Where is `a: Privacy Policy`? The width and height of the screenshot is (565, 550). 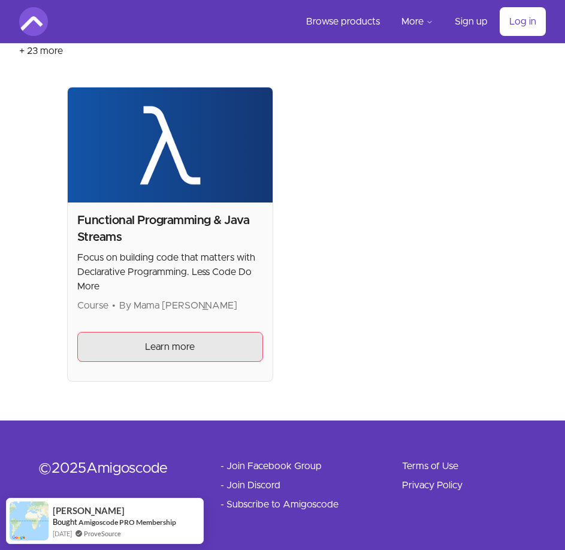
a: Privacy Policy is located at coordinates (432, 486).